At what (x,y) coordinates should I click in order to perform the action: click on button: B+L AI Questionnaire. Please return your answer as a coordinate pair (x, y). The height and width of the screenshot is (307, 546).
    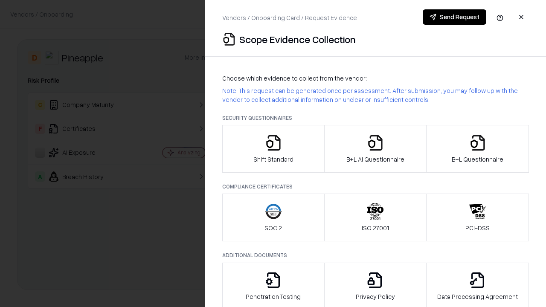
    Looking at the image, I should click on (376, 149).